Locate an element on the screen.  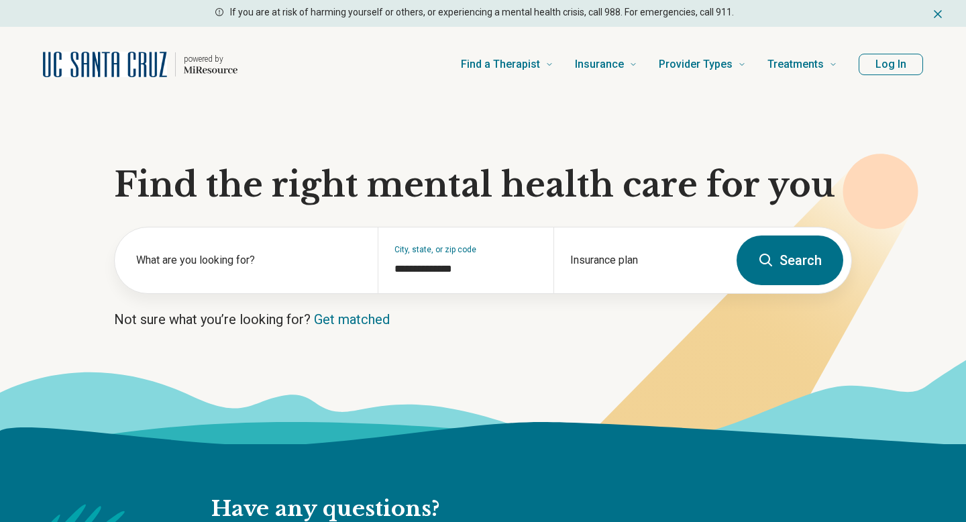
a: Get matched is located at coordinates (351, 319).